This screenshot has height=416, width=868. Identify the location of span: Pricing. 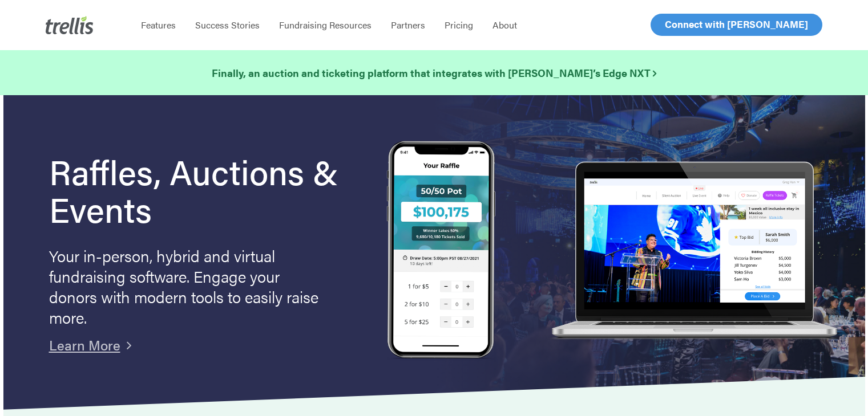
(459, 24).